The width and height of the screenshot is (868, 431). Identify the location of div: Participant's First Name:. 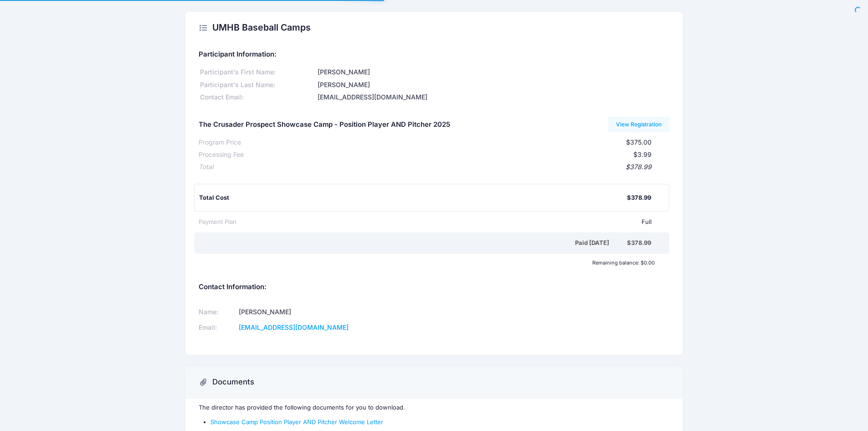
(257, 72).